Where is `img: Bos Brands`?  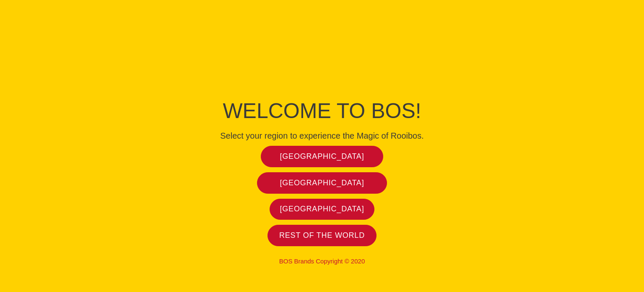
img: Bos Brands is located at coordinates (322, 55).